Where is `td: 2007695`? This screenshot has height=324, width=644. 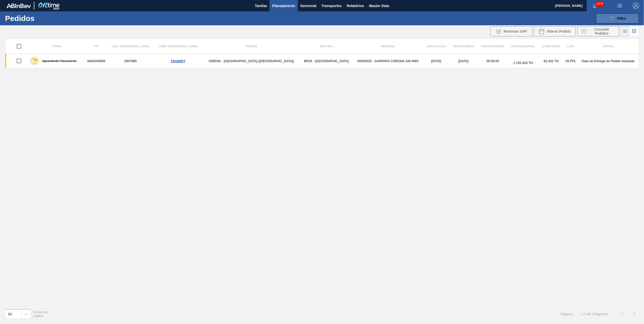
td: 2007695 is located at coordinates (130, 61).